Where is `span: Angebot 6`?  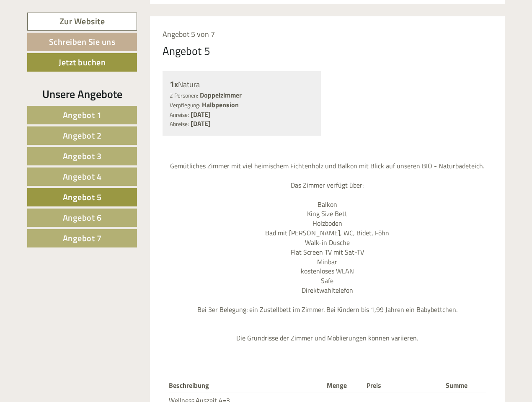
span: Angebot 6 is located at coordinates (82, 217).